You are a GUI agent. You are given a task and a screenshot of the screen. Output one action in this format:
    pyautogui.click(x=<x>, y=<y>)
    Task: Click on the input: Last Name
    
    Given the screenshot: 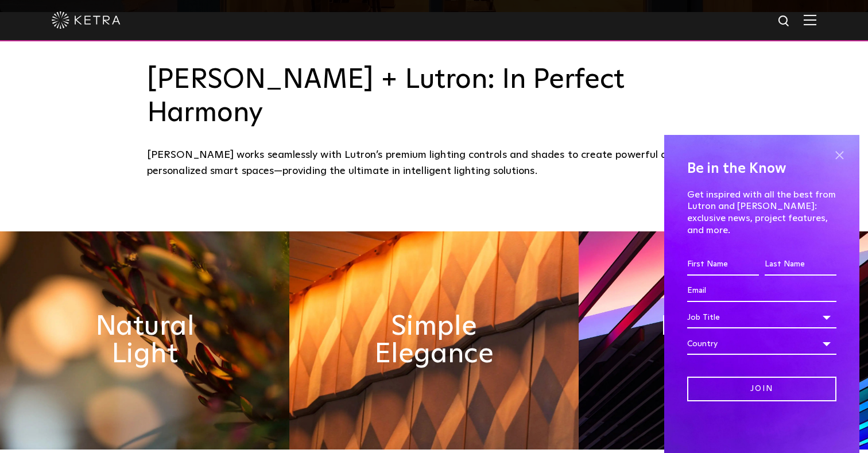 What is the action you would take?
    pyautogui.click(x=800, y=265)
    